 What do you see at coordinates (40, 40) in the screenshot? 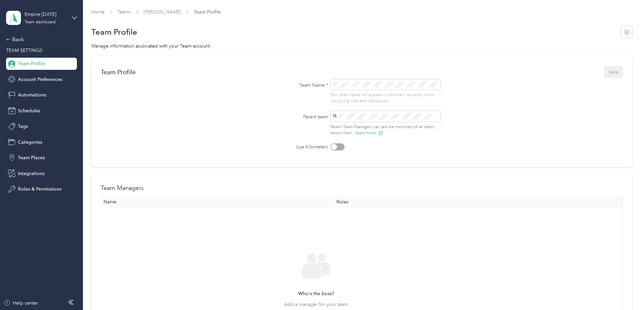
I see `div: Back` at bounding box center [40, 40].